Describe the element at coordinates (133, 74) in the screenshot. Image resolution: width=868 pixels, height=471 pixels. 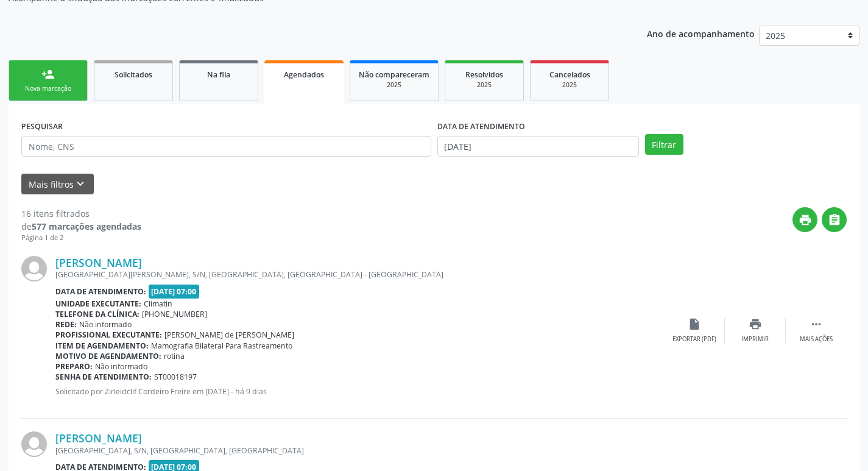
I see `span: Solicitados` at that location.